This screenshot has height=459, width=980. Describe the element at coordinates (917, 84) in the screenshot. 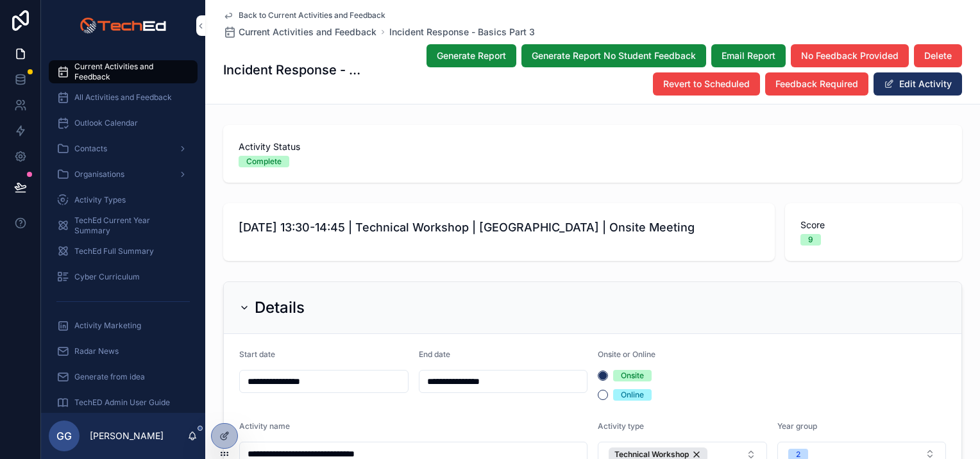

I see `button: Edit Activity` at that location.